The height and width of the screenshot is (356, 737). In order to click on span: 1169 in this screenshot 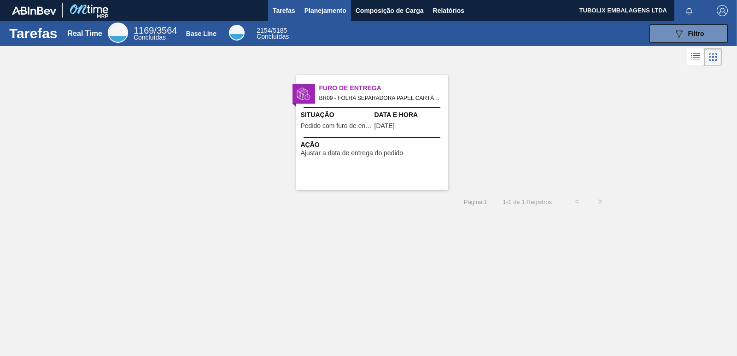, I will do `click(144, 30)`.